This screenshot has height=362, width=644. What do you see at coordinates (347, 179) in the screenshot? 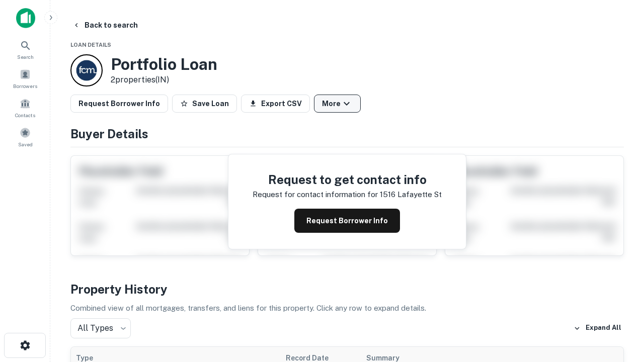
I see `h4: Request to get contact info` at bounding box center [347, 179].